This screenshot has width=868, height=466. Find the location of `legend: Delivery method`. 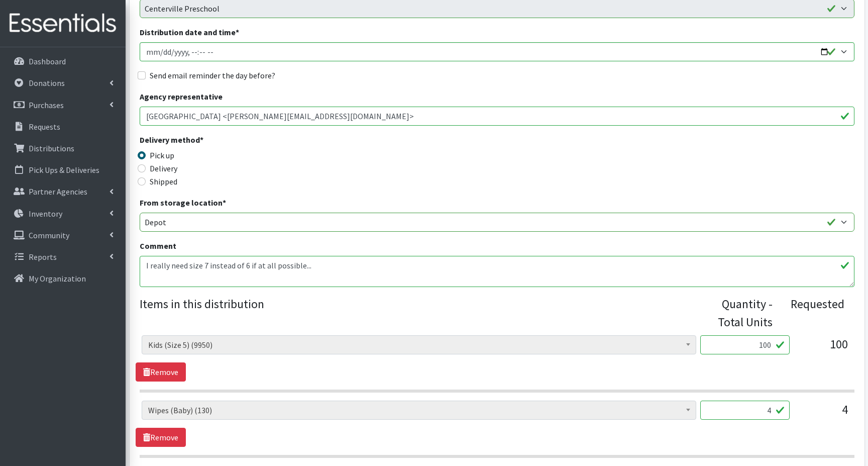

legend: Delivery method is located at coordinates (229, 141).